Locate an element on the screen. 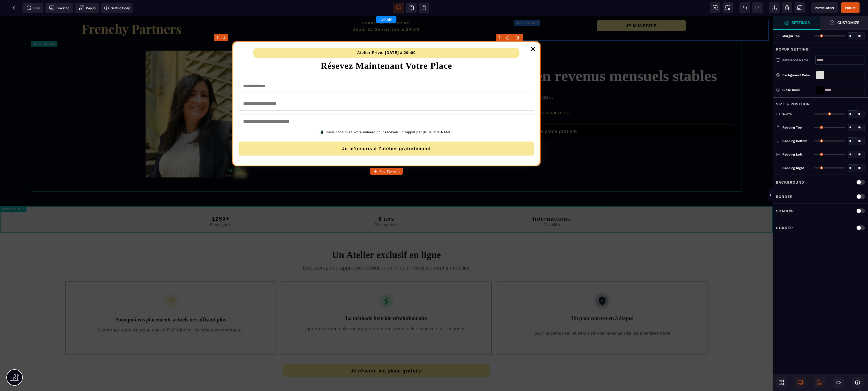  span: Open Style Manager is located at coordinates (844, 23).